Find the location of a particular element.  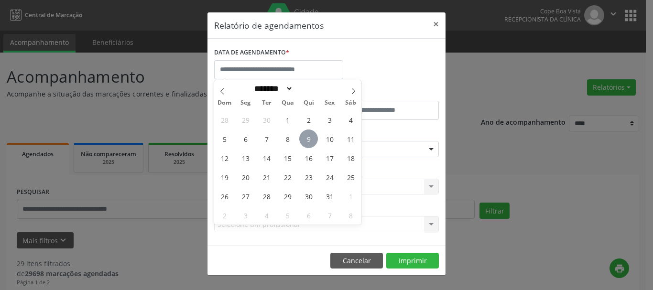

span: Outubro 6, 2025 is located at coordinates (245, 139).